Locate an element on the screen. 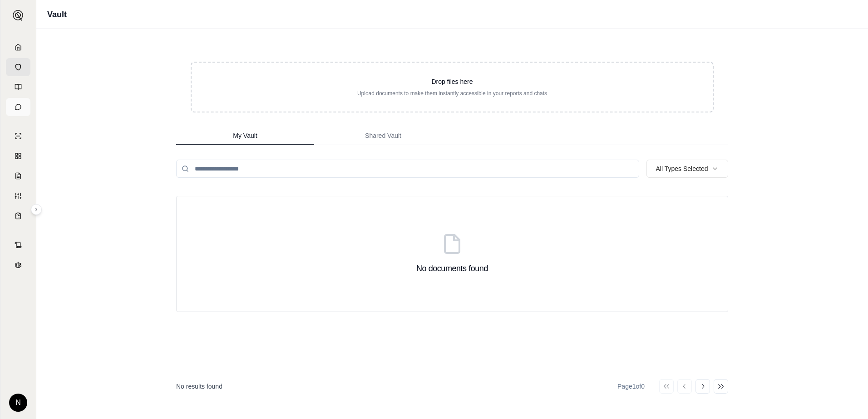 Image resolution: width=868 pixels, height=419 pixels. a: Custom Report is located at coordinates (18, 196).